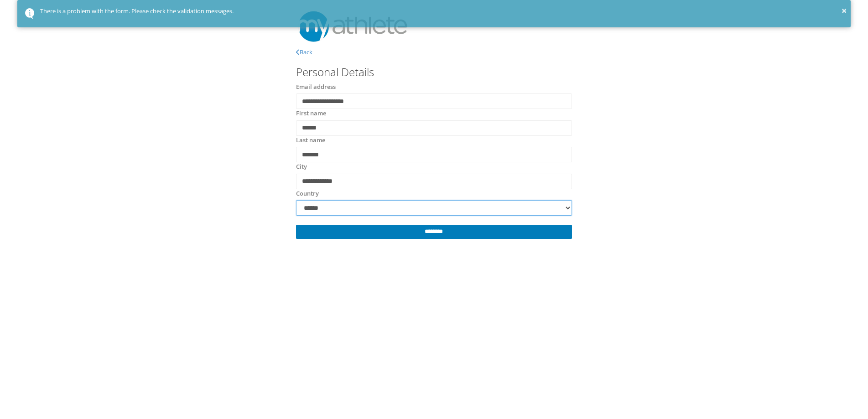 The height and width of the screenshot is (419, 868). What do you see at coordinates (311, 141) in the screenshot?
I see `label: Last name` at bounding box center [311, 141].